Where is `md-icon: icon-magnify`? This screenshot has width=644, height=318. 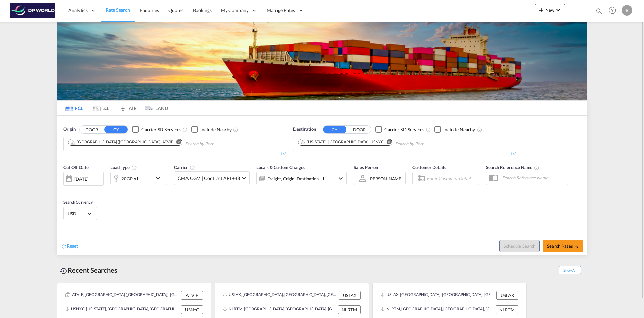 md-icon: icon-magnify is located at coordinates (599, 11).